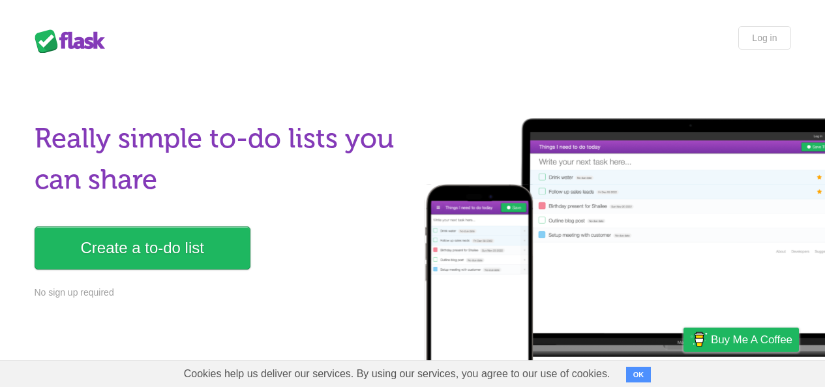 Image resolution: width=825 pixels, height=387 pixels. Describe the element at coordinates (74, 41) in the screenshot. I see `div: Flask Lists` at that location.